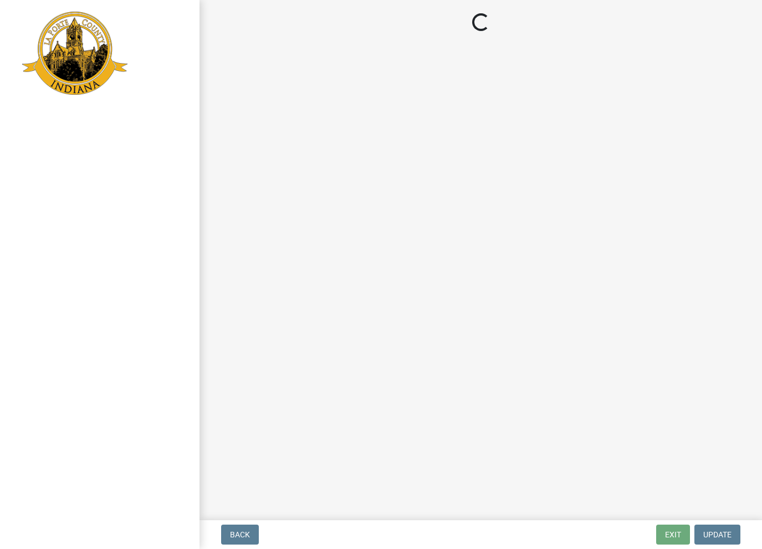 This screenshot has height=549, width=762. Describe the element at coordinates (75, 53) in the screenshot. I see `img: La Porte County, Indiana` at that location.